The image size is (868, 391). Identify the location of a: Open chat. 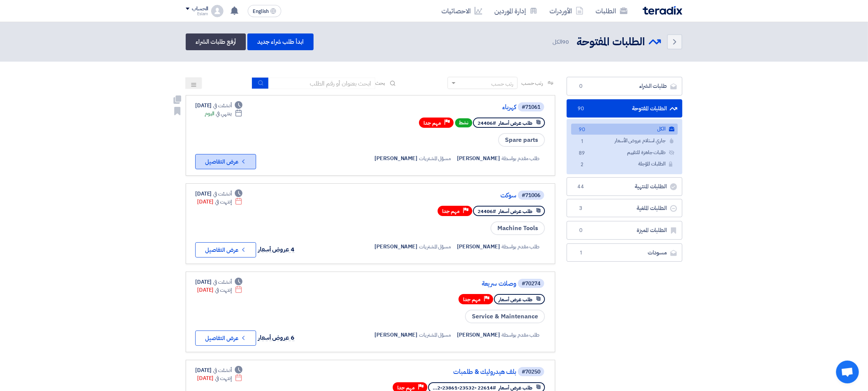
(847, 372).